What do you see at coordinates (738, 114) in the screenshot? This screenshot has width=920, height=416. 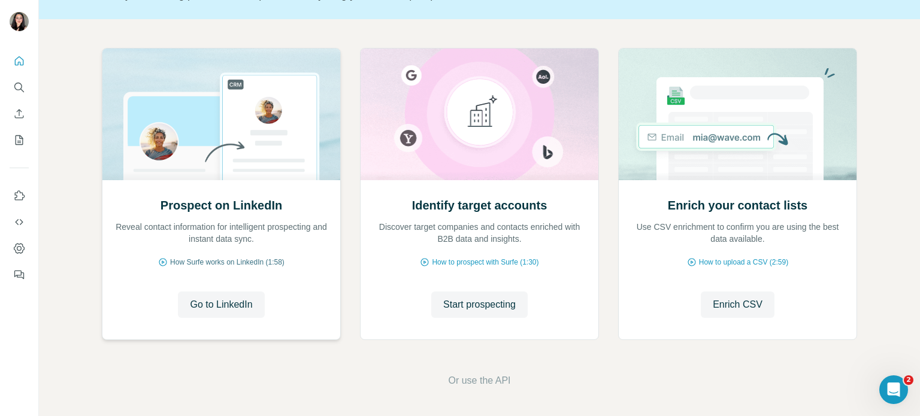 I see `img: Enrich your contact lists` at bounding box center [738, 114].